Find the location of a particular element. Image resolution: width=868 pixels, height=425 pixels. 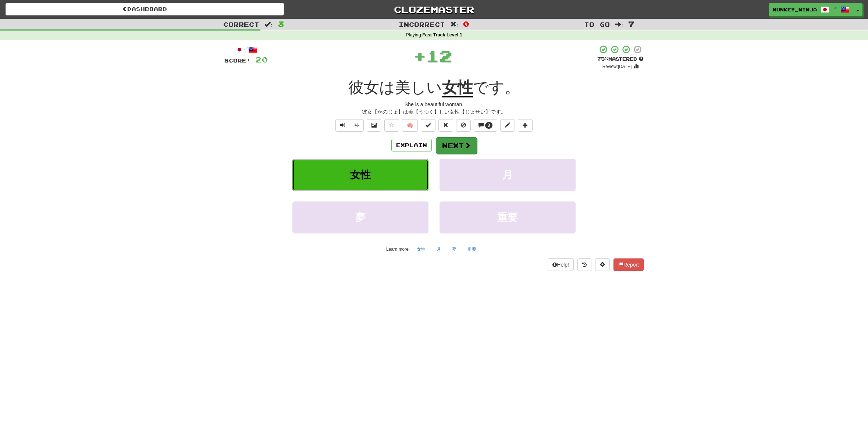

button: Edit sentence (alt+d) is located at coordinates (507, 125).